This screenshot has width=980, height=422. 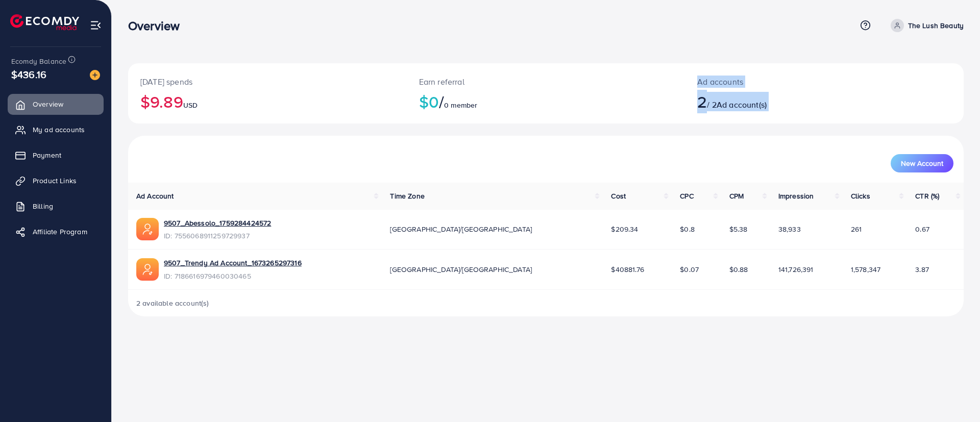 I want to click on a: Payment, so click(x=55, y=155).